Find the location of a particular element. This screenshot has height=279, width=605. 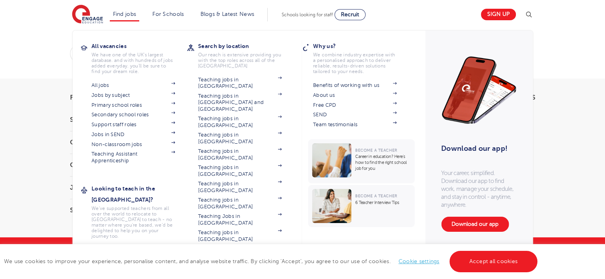

a: Recruit is located at coordinates (350, 15).